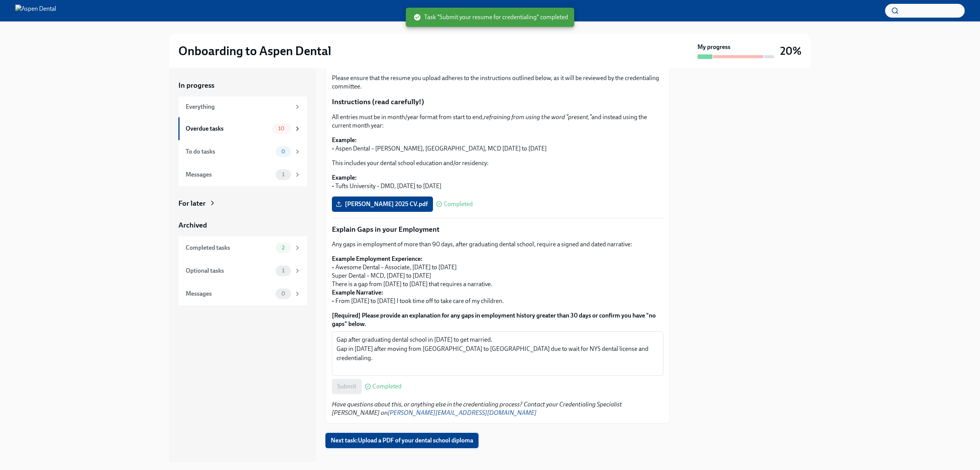  I want to click on div: Everything, so click(238, 107).